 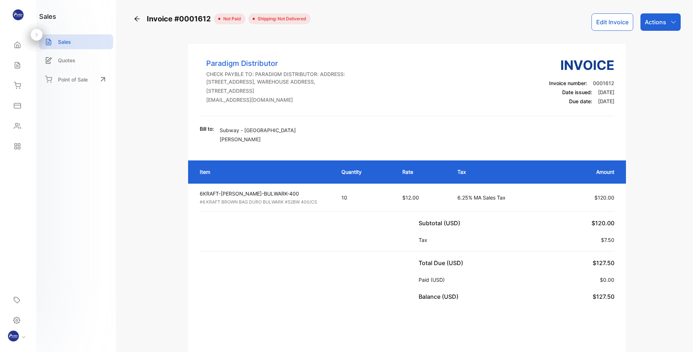 What do you see at coordinates (263, 172) in the screenshot?
I see `p: Item` at bounding box center [263, 172].